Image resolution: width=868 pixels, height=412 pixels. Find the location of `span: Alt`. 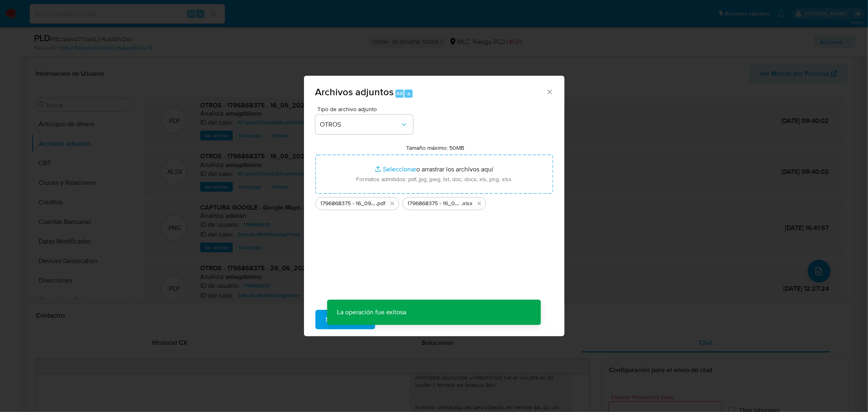

span: Alt is located at coordinates (399, 93).